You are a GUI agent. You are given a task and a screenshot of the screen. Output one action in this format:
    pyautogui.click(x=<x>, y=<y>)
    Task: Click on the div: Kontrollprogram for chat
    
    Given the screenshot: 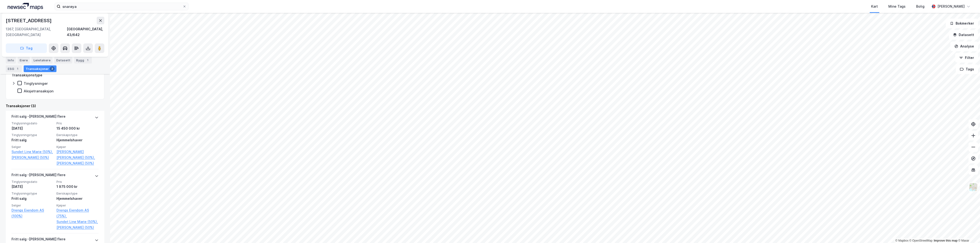 What is the action you would take?
    pyautogui.click(x=968, y=232)
    